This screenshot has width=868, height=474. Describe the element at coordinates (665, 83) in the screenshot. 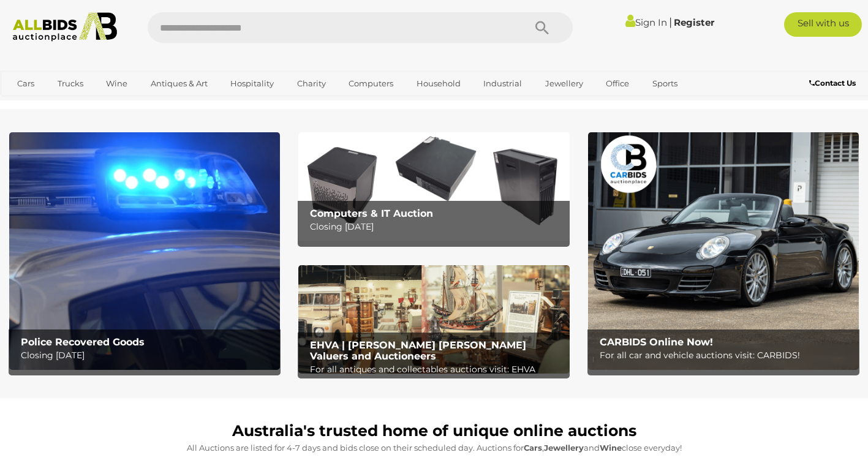

I see `a: Sports` at that location.